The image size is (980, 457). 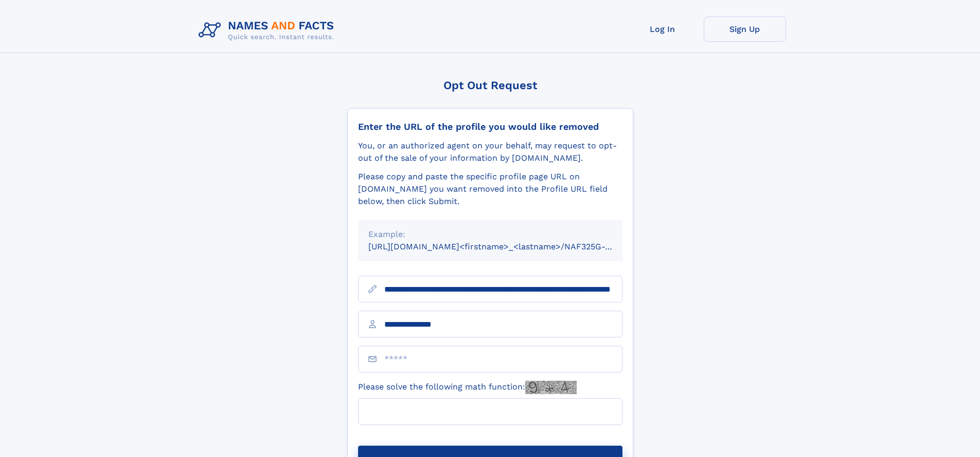 What do you see at coordinates (467, 387) in the screenshot?
I see `label: Please solve the following math function:` at bounding box center [467, 387].